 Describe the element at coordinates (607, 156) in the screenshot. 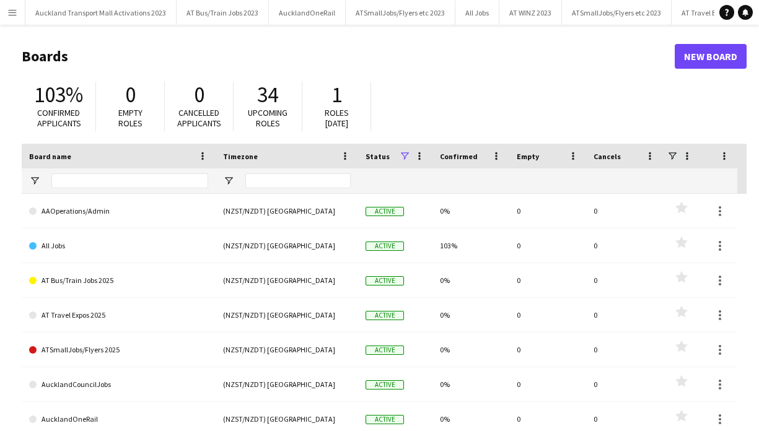

I see `span: Cancels` at that location.